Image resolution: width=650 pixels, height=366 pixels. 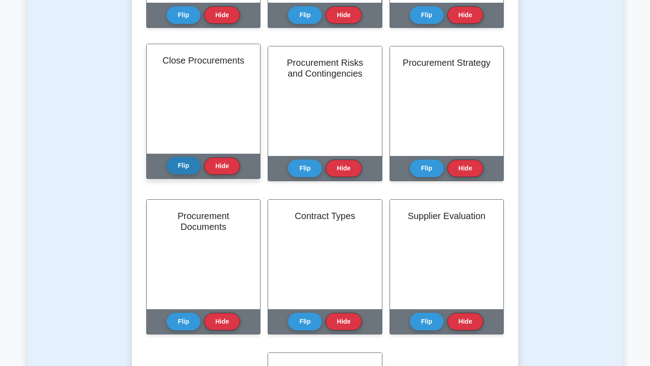 I want to click on h2: Procurement Risks and Contingencies, so click(x=324, y=68).